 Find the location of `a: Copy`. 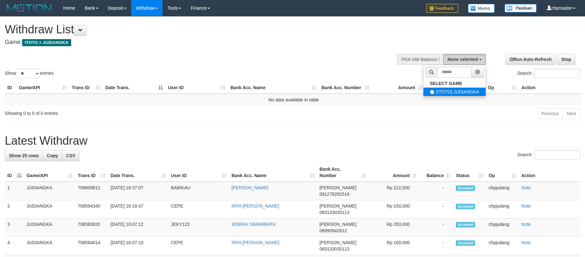

a: Copy is located at coordinates (52, 155).